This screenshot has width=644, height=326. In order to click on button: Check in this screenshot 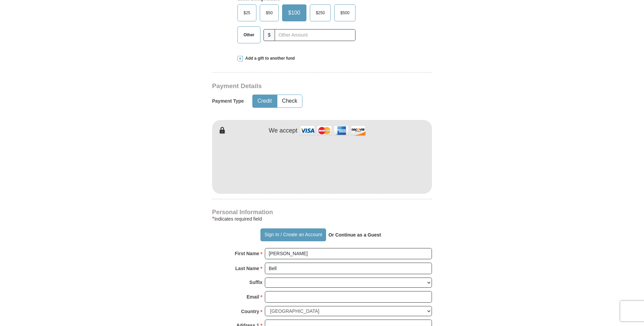, I will do `click(290, 101)`.